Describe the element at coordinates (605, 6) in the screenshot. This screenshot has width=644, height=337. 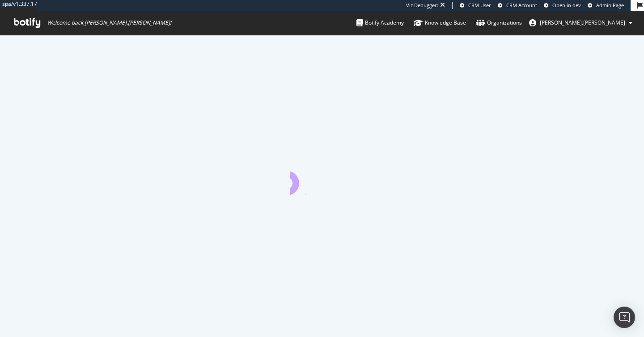
I see `a: Admin Page` at that location.